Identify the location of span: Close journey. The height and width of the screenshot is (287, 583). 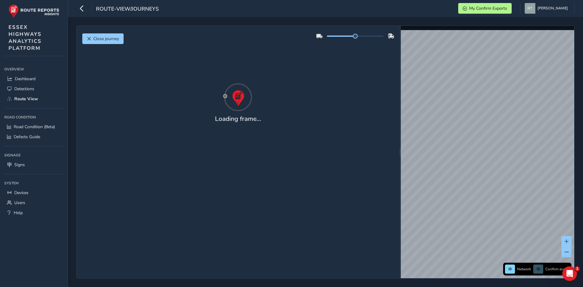
(106, 39).